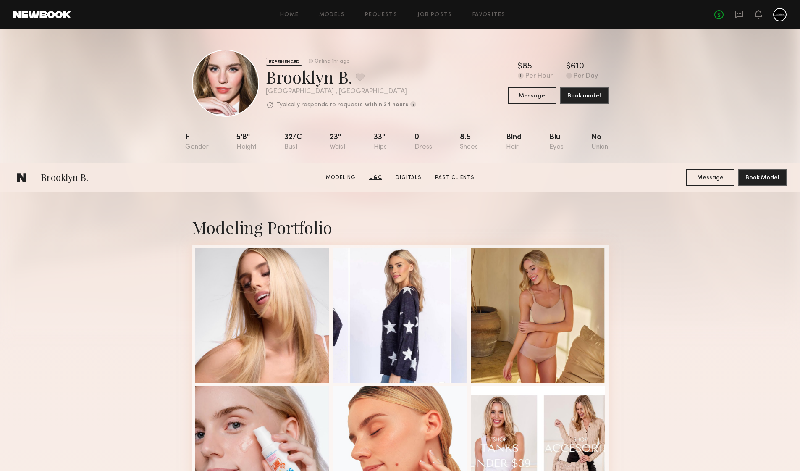 Image resolution: width=800 pixels, height=471 pixels. Describe the element at coordinates (469, 142) in the screenshot. I see `div: 8.5` at that location.